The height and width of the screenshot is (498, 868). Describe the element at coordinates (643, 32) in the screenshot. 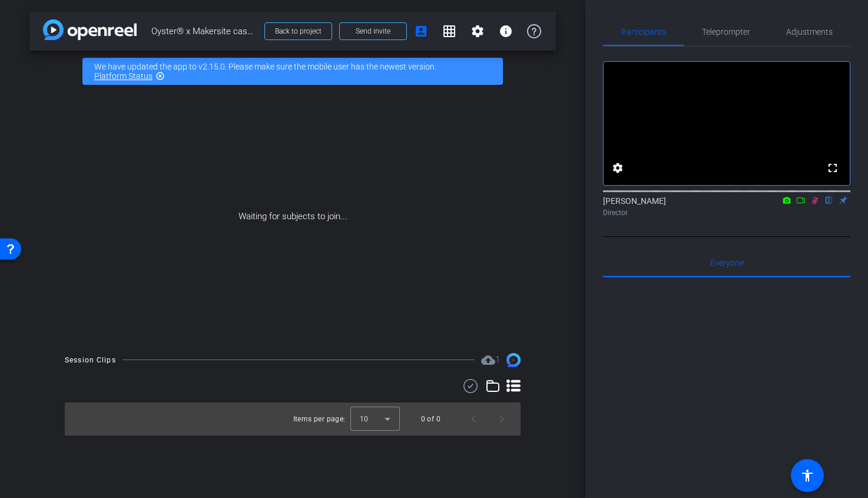

I see `span: Participants` at that location.